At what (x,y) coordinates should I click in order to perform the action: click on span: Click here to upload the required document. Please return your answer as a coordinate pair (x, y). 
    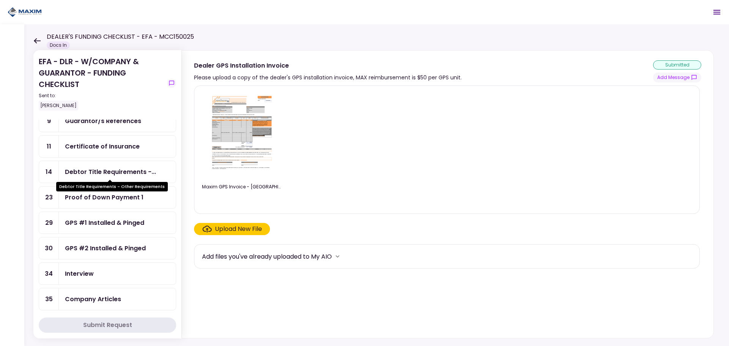
    Looking at the image, I should click on (232, 229).